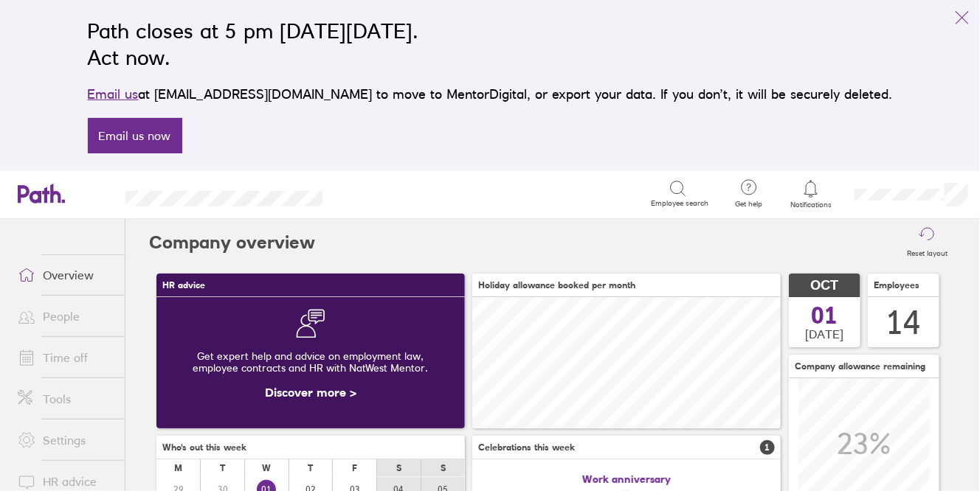 Image resolution: width=980 pixels, height=491 pixels. I want to click on a: Discover more >, so click(310, 392).